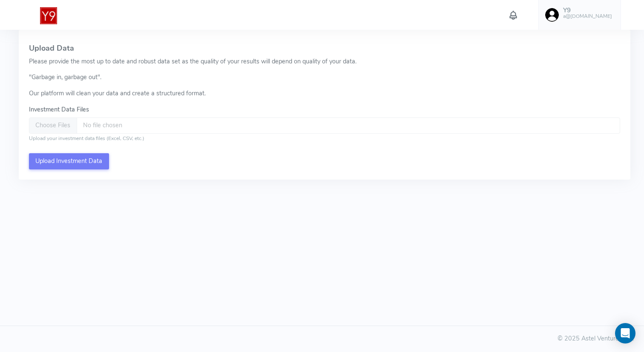 The image size is (644, 352). Describe the element at coordinates (626, 333) in the screenshot. I see `div: Open Intercom Messenger` at that location.